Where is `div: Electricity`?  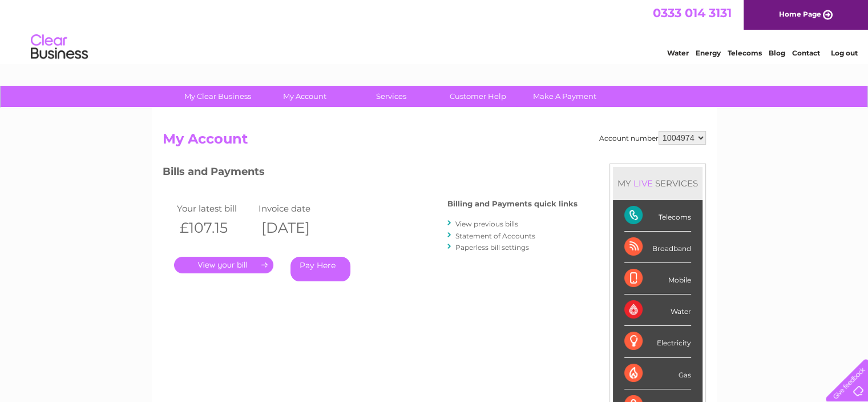
div: Electricity is located at coordinates (658, 341).